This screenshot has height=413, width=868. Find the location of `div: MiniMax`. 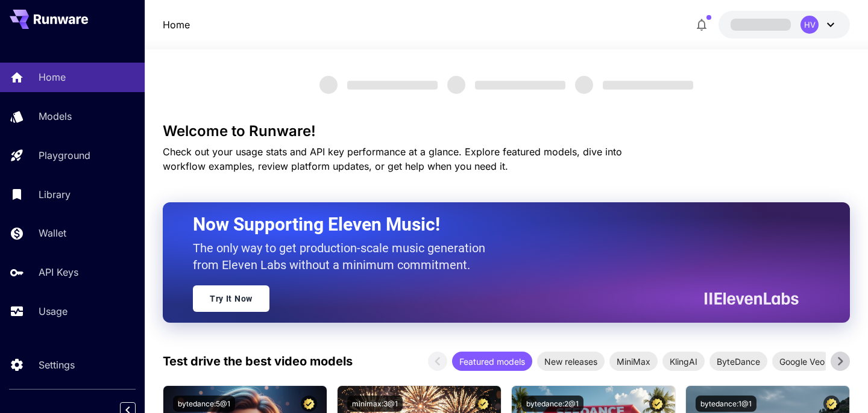

div: MiniMax is located at coordinates (634, 362).